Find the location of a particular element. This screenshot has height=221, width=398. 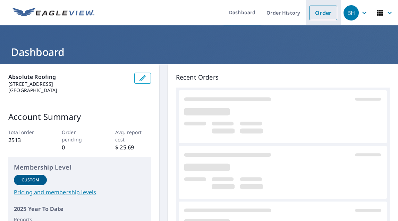

p: Account Summary is located at coordinates (79, 117).